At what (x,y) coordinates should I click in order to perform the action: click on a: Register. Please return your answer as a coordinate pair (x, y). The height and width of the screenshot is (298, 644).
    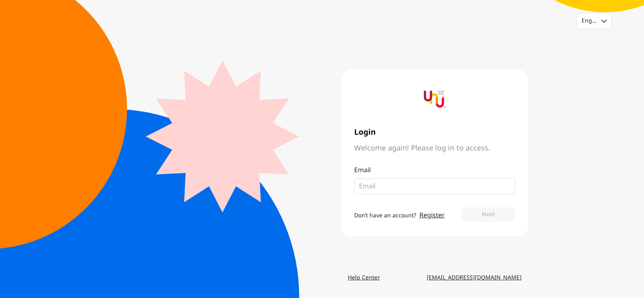
    Looking at the image, I should click on (432, 215).